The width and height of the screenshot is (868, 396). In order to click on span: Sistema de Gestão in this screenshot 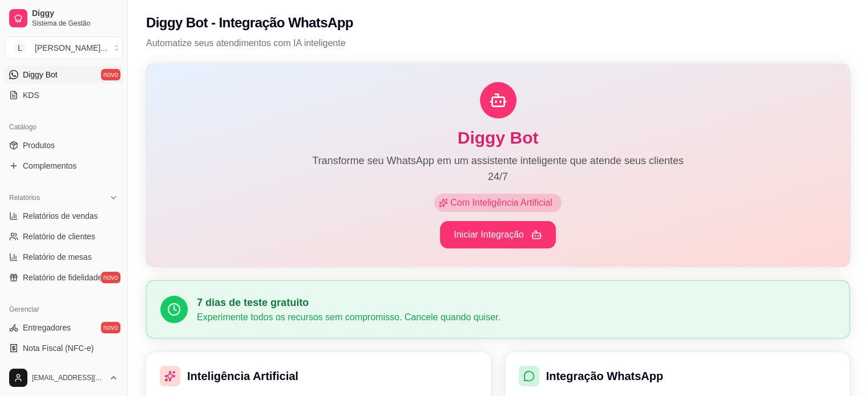, I will do `click(75, 23)`.